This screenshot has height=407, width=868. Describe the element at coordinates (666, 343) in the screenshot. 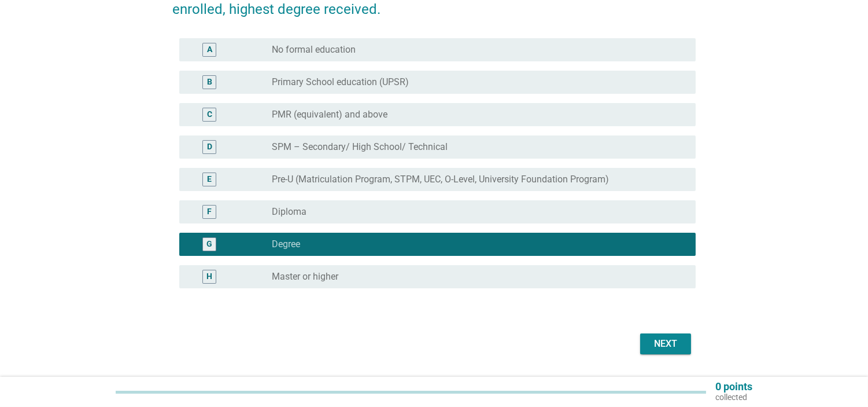

I see `button: Next` at that location.